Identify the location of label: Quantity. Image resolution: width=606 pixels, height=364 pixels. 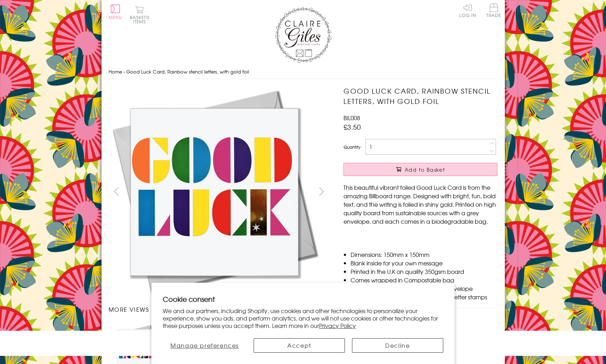
(352, 147).